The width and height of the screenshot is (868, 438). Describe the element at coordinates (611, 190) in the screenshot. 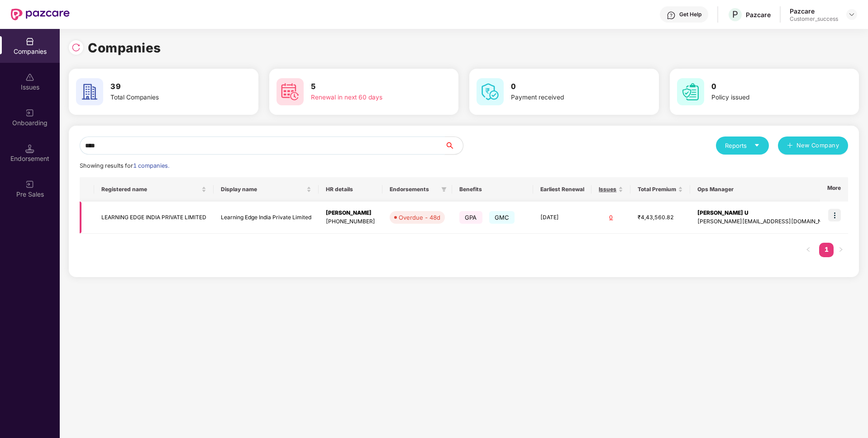

I see `th: Issues` at that location.